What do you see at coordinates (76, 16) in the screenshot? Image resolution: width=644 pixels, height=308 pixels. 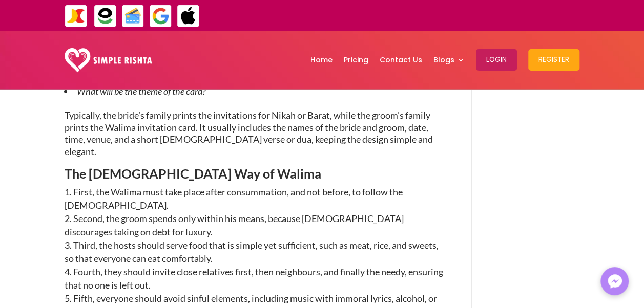 I see `img: JazzCash-icon` at bounding box center [76, 16].